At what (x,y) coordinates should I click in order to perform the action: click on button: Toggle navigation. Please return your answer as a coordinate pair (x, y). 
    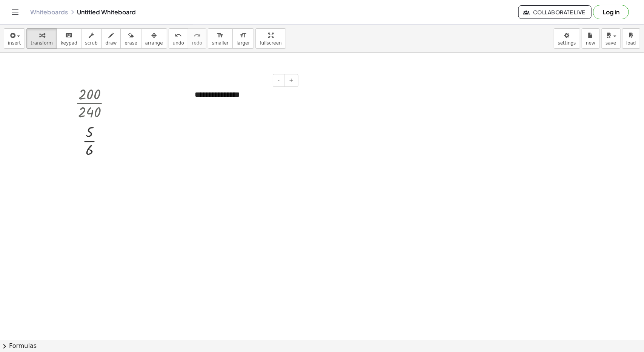
    Looking at the image, I should click on (15, 12).